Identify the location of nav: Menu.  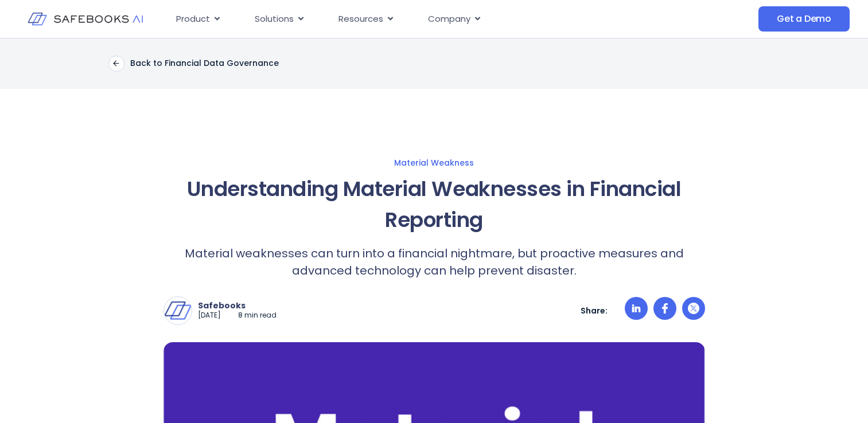
(413, 19).